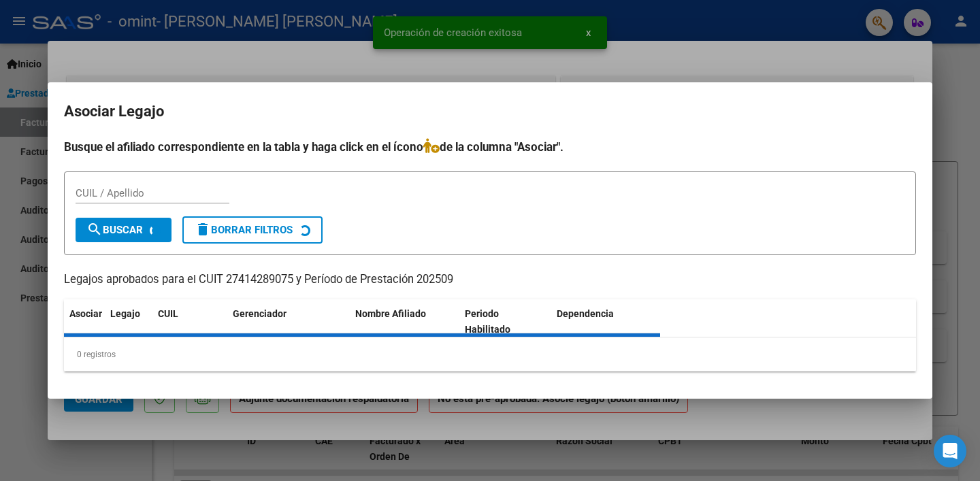 Image resolution: width=980 pixels, height=481 pixels. Describe the element at coordinates (253, 230) in the screenshot. I see `button: Borrar Filtros` at that location.